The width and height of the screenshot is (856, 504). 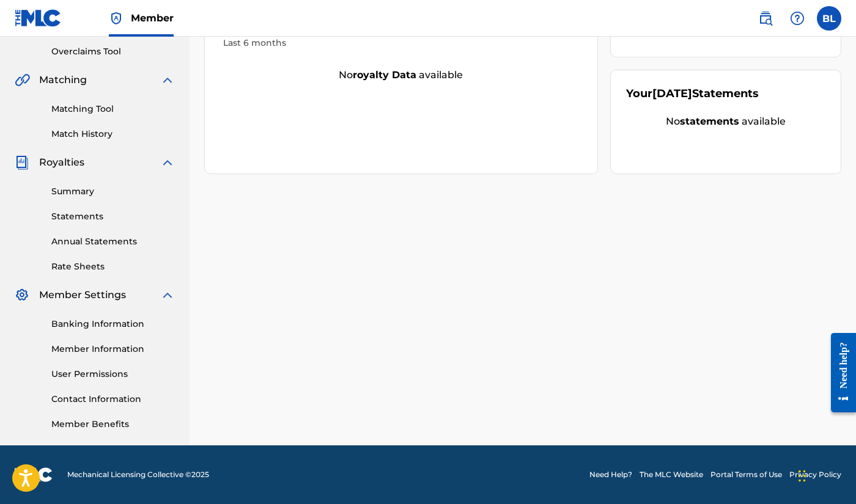 I want to click on a: Rate Sheets, so click(x=113, y=267).